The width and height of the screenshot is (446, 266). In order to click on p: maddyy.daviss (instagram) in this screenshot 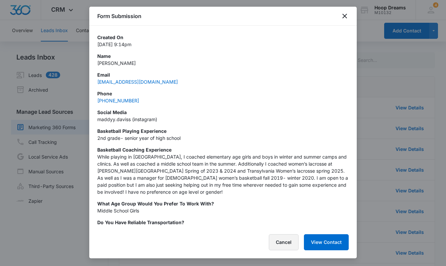, I will do `click(223, 119)`.